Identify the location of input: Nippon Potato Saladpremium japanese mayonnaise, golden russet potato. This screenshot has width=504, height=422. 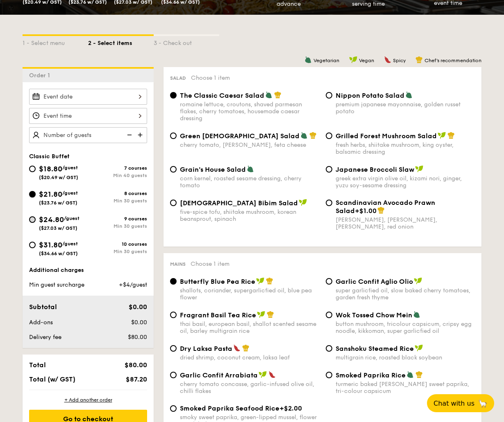
(329, 96).